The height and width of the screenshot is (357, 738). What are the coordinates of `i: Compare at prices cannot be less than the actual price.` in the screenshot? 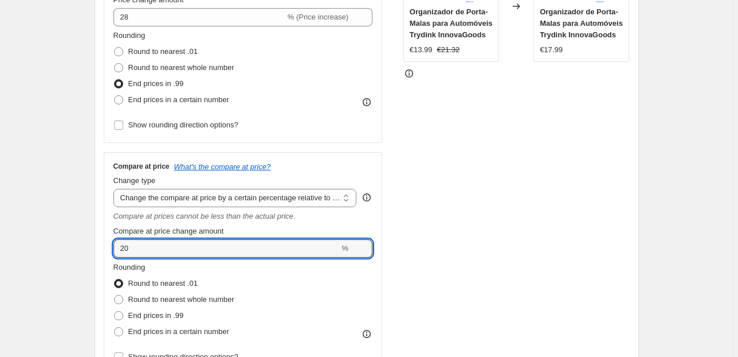 It's located at (205, 216).